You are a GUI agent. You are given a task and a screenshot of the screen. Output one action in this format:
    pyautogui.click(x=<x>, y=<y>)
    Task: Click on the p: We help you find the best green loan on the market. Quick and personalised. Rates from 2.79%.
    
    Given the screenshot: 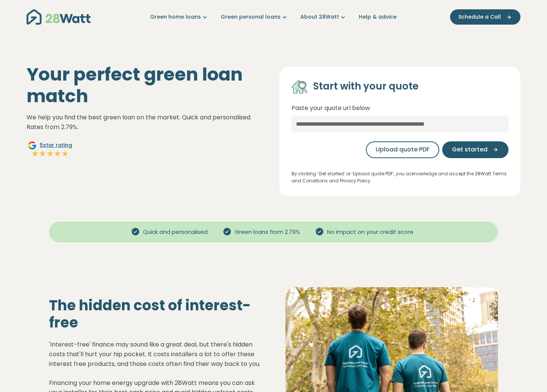 What is the action you would take?
    pyautogui.click(x=147, y=122)
    